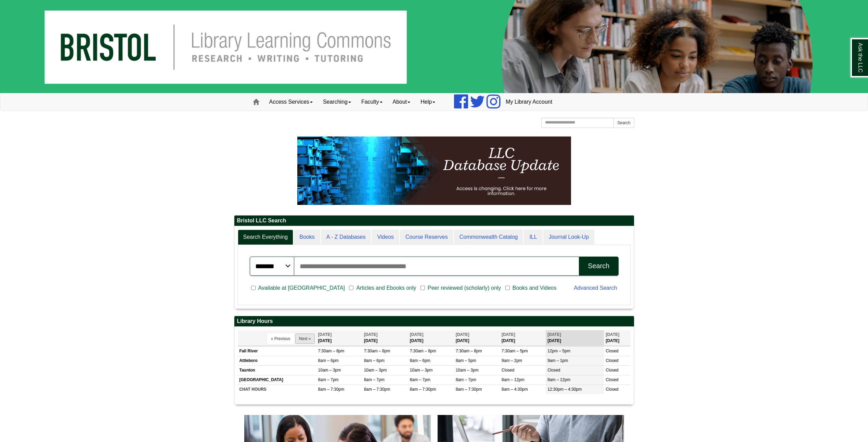 This screenshot has height=442, width=868. What do you see at coordinates (291, 102) in the screenshot?
I see `a: Access Services` at bounding box center [291, 102].